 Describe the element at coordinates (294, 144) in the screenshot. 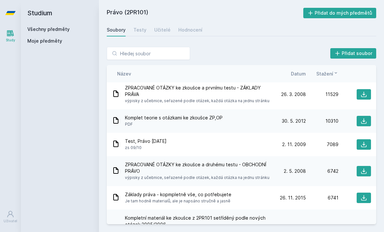

I see `span: 2. 11. 2009` at that location.